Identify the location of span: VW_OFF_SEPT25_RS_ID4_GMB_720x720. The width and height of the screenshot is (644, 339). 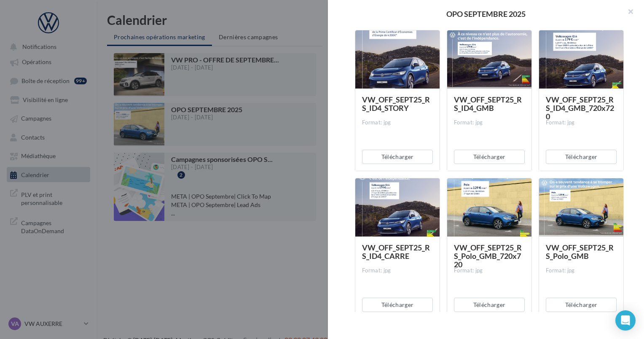
(580, 108).